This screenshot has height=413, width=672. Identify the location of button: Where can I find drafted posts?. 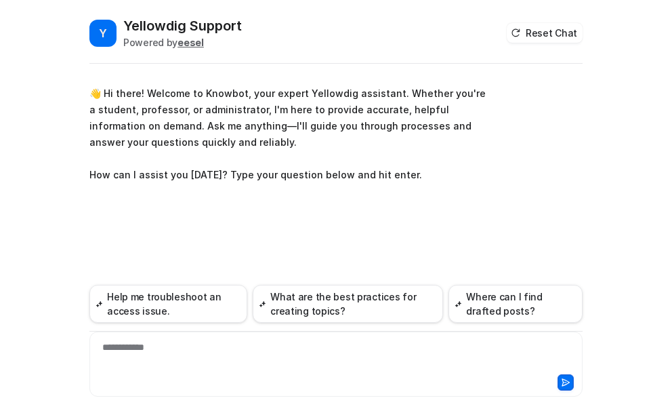
(516, 304).